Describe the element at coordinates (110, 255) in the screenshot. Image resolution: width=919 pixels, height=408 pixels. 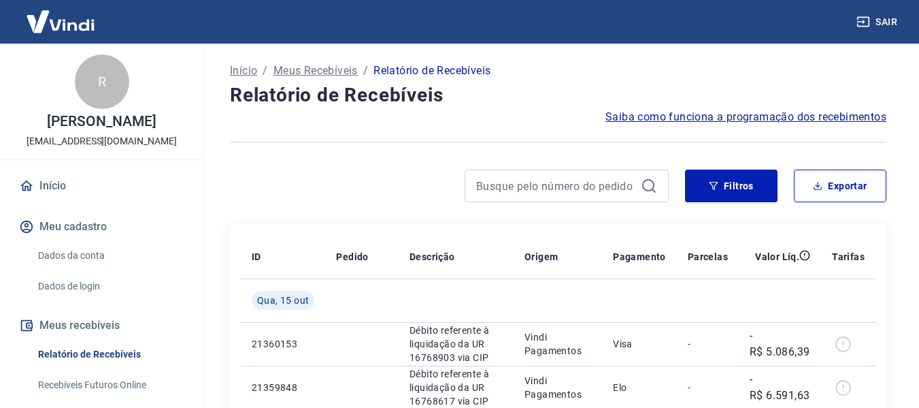
I see `a: Dados da conta` at that location.